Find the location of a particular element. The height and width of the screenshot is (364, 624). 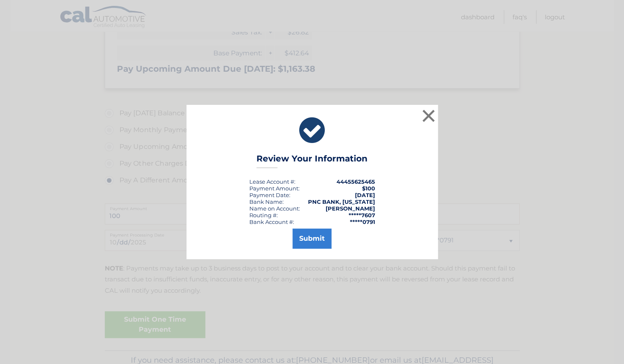

div: Name on Account: is located at coordinates (275, 208).